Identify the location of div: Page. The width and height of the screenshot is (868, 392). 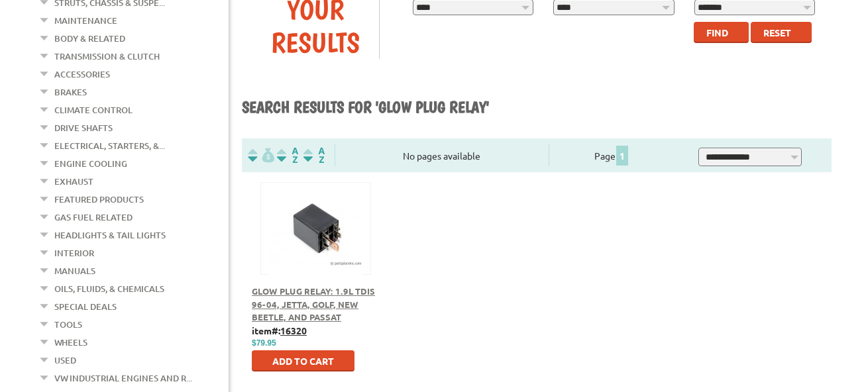
(612, 155).